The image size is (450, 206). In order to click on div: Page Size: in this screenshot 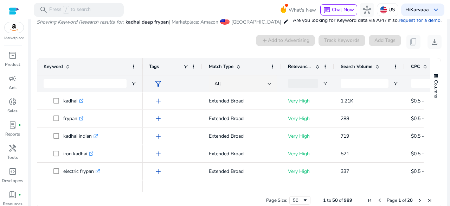, I will do `click(277, 200)`.